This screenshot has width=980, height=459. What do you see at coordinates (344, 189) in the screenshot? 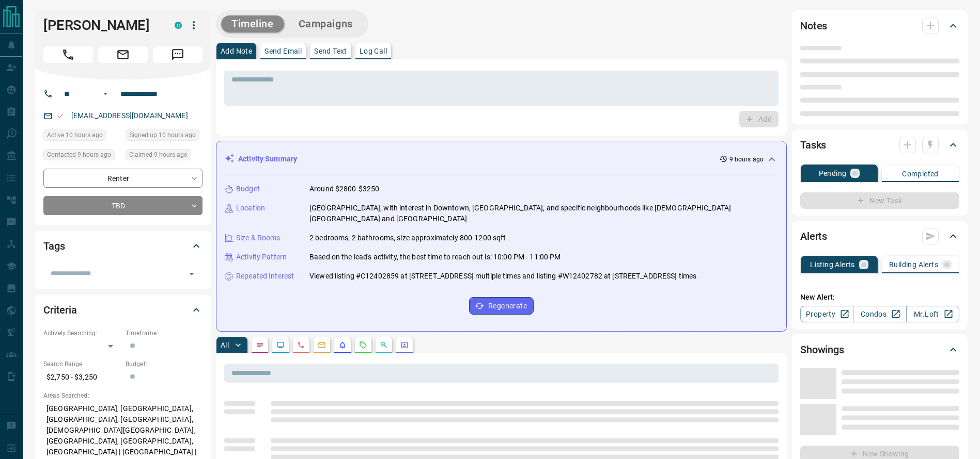
I see `p: Around $2800-$3250` at bounding box center [344, 189].